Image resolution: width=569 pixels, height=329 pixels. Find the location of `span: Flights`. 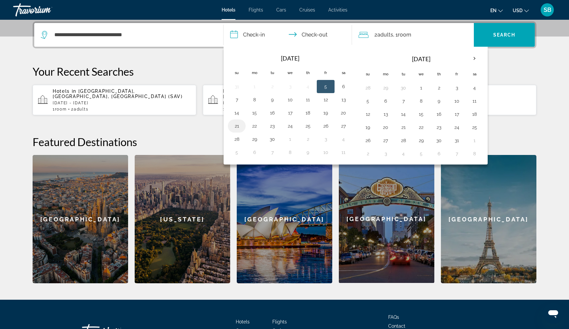

span: Flights is located at coordinates (256, 10).